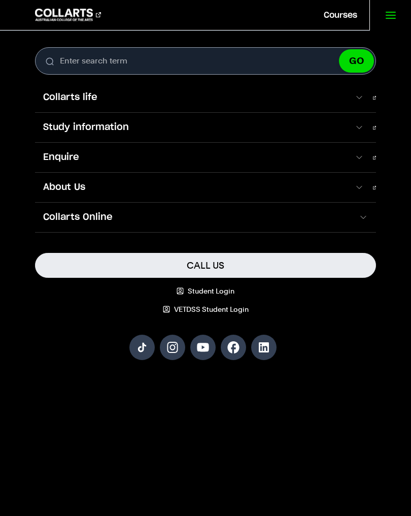 Image resolution: width=411 pixels, height=516 pixels. What do you see at coordinates (264, 347) in the screenshot?
I see `a: Follow us on LinkedIn` at bounding box center [264, 347].